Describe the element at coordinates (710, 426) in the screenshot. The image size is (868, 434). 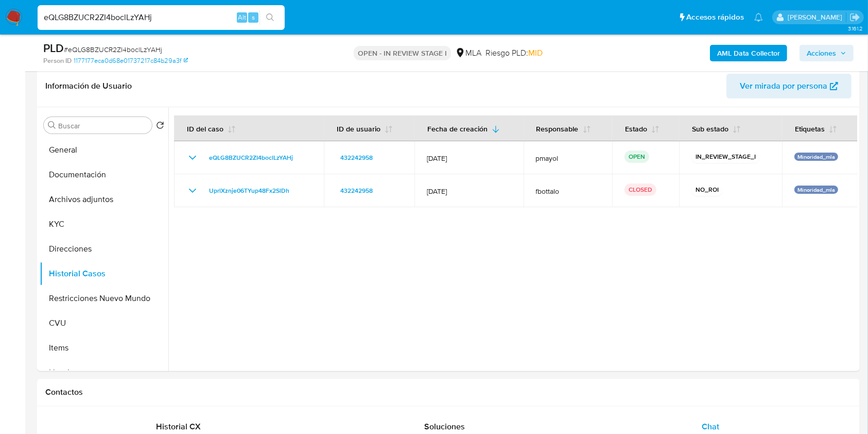
I see `span: Chat` at that location.